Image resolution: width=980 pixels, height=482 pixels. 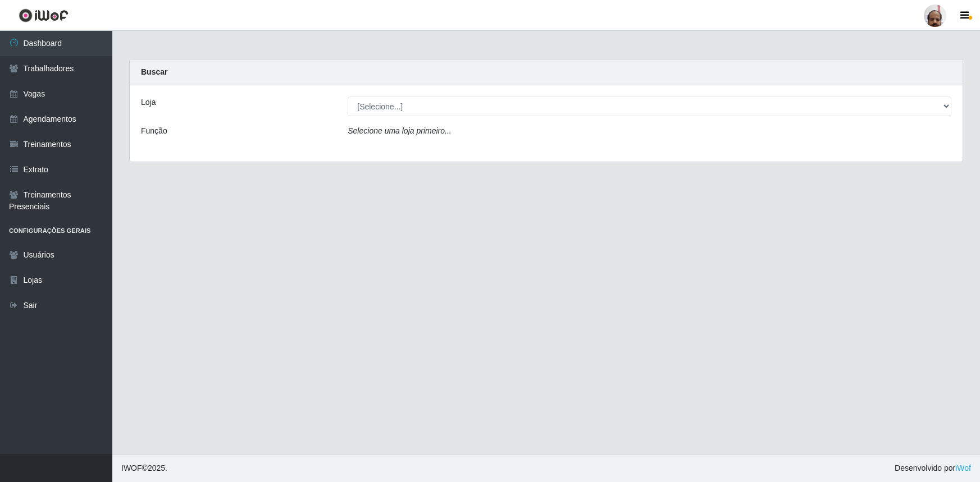 What do you see at coordinates (154, 72) in the screenshot?
I see `strong: Buscar` at bounding box center [154, 72].